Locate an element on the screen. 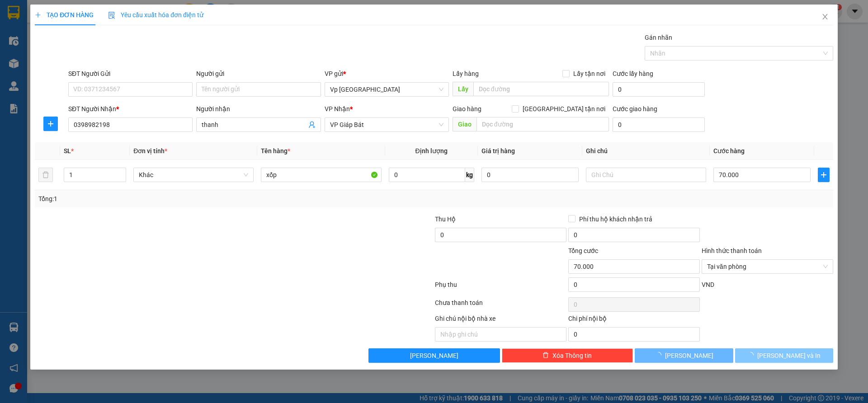 The width and height of the screenshot is (868, 403). label: Cước giao hàng is located at coordinates (634, 109).